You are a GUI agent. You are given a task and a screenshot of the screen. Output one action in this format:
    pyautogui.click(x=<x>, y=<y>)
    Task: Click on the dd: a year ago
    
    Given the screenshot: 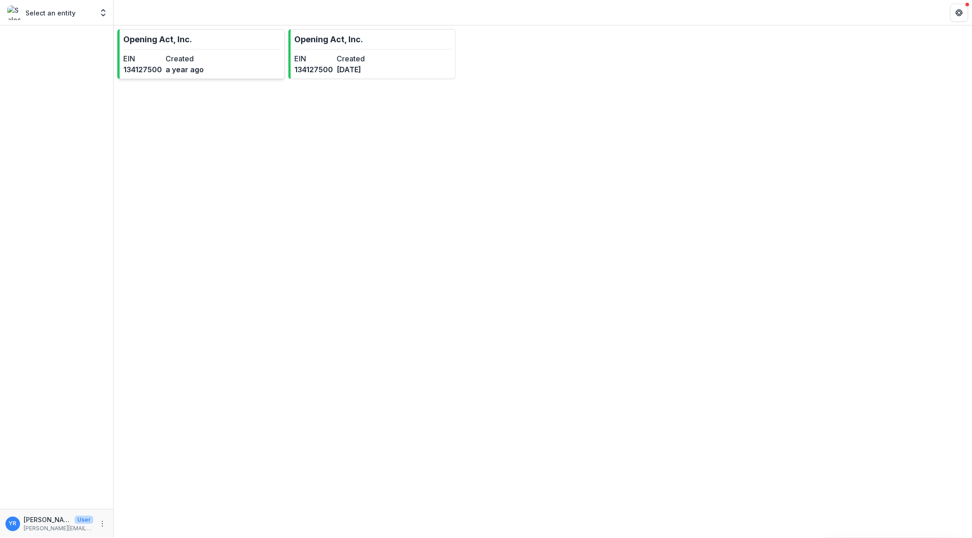 What is the action you would take?
    pyautogui.click(x=185, y=70)
    